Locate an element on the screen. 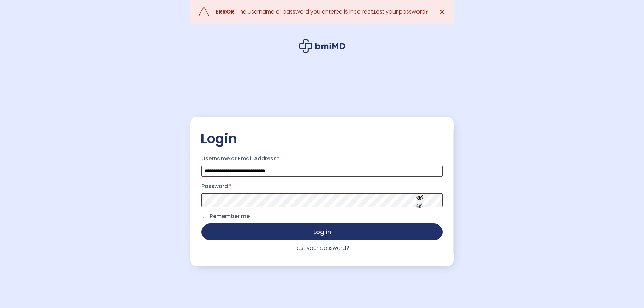 Image resolution: width=644 pixels, height=308 pixels. h2: Login is located at coordinates (322, 139).